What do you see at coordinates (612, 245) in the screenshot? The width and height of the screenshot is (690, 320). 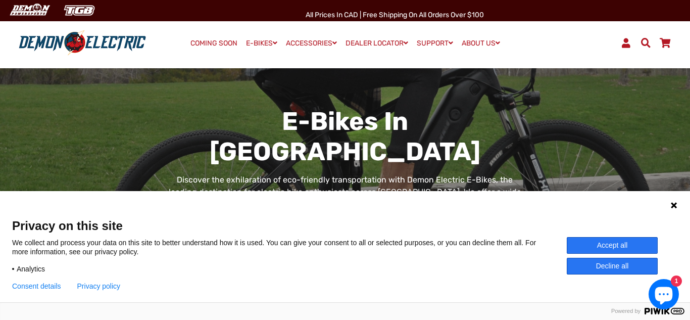 I see `button: Accept all` at bounding box center [612, 245].